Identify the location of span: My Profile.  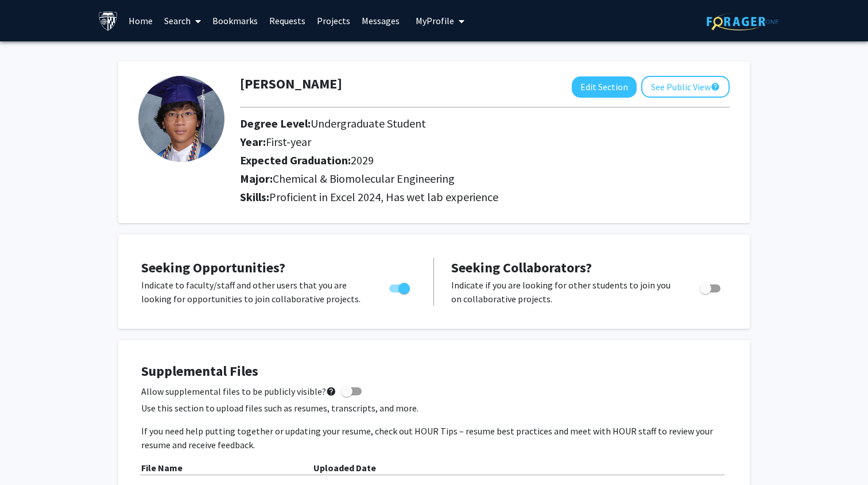
(435, 21).